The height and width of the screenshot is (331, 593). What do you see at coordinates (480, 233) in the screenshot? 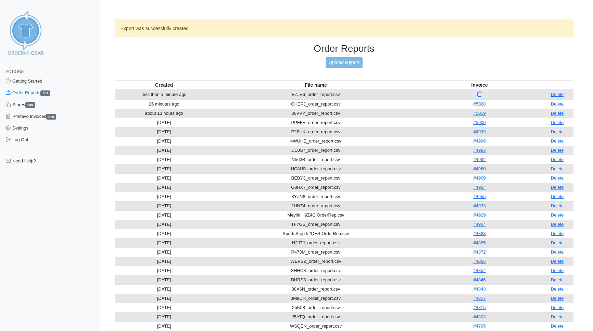
I see `a: #4888` at bounding box center [480, 233].